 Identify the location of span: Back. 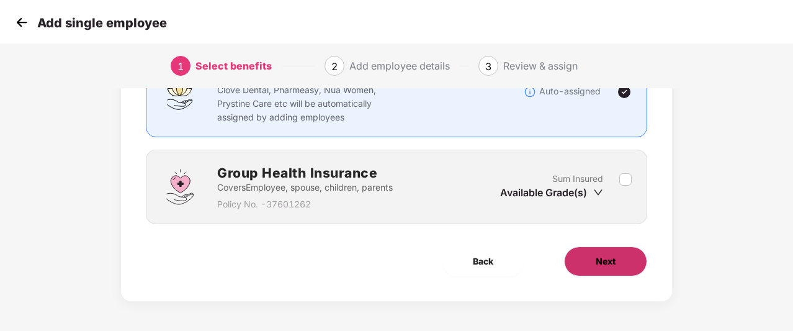
(483, 261).